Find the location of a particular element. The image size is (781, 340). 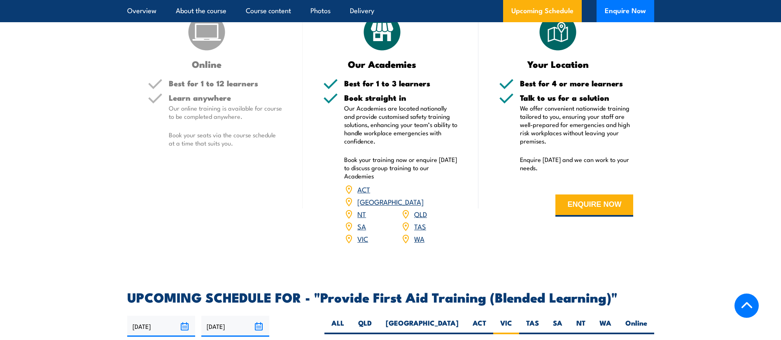

p: Book your seats via the course schedule at a time that suits you. is located at coordinates (226, 139).